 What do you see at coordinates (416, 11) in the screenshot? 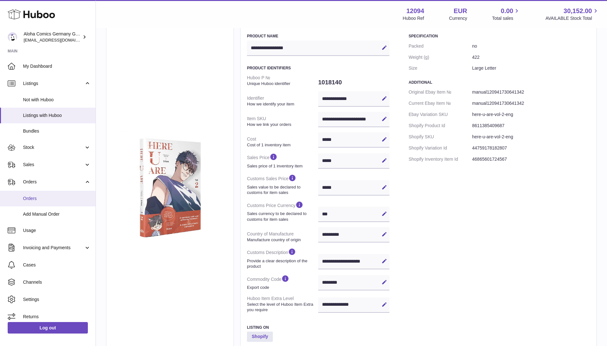
I see `strong: 12094` at bounding box center [416, 11].